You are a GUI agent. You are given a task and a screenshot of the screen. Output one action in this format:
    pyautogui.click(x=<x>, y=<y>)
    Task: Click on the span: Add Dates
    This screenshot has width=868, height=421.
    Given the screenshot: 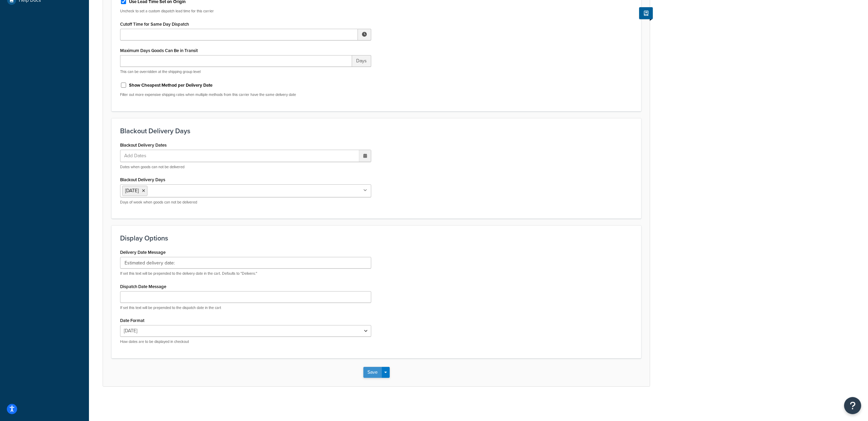 What is the action you would take?
    pyautogui.click(x=139, y=156)
    